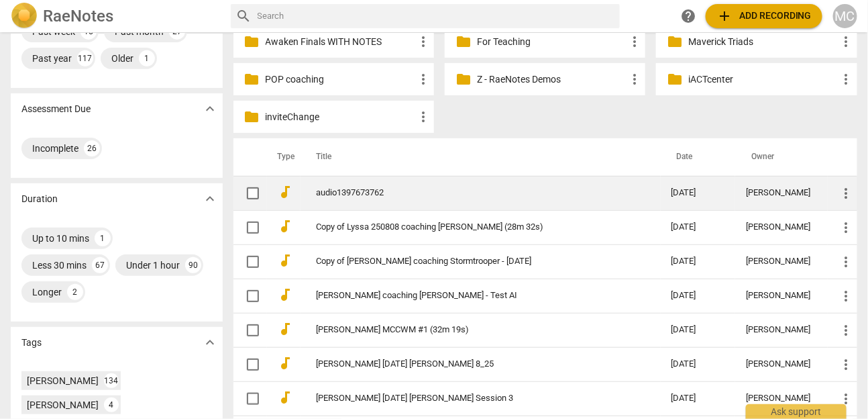  I want to click on span: search, so click(244, 16).